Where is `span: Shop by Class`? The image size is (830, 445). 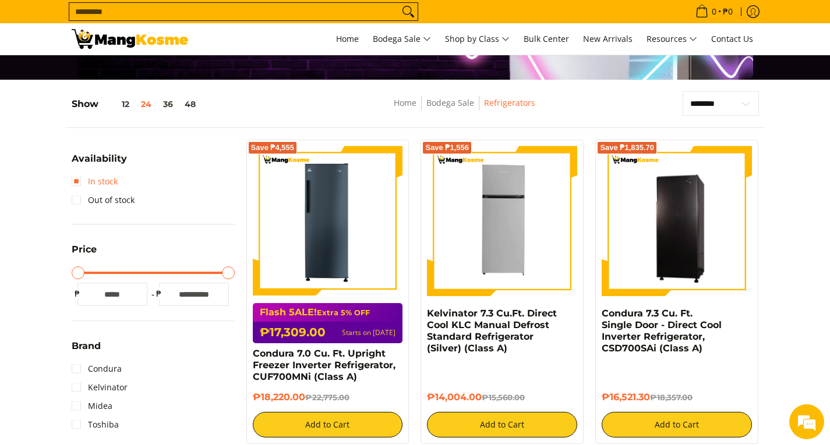 span: Shop by Class is located at coordinates (477, 39).